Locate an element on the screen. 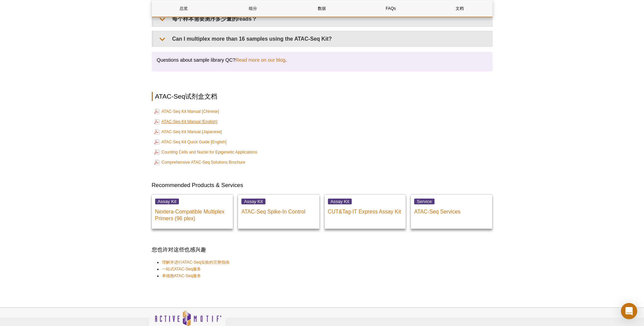  a: Assay Kit CUT&Tag-IT Express Assay Kit is located at coordinates (365, 212).